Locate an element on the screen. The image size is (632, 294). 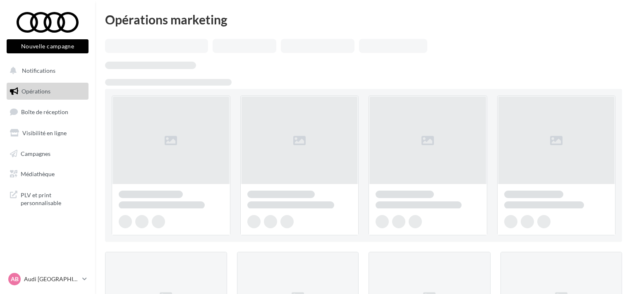
span: Campagnes is located at coordinates (36, 153).